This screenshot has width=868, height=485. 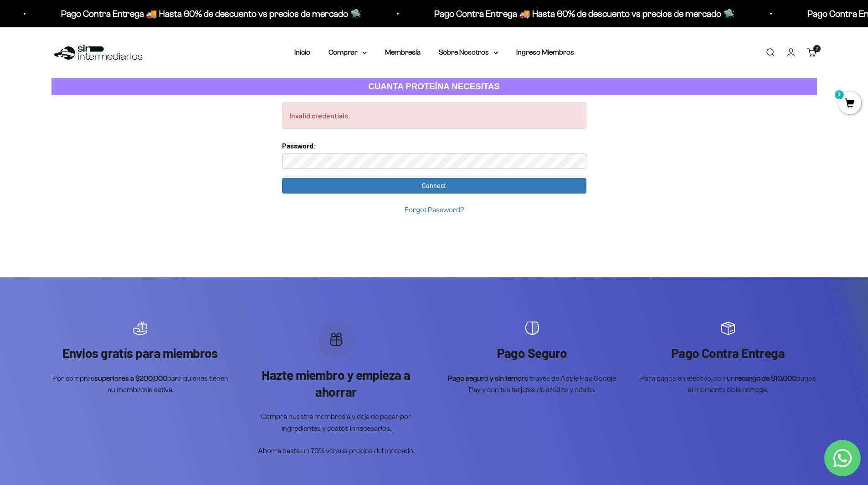 I want to click on label: Password:, so click(x=299, y=146).